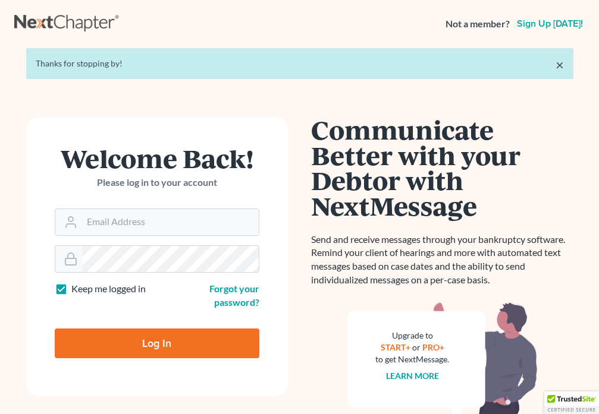 The image size is (599, 414). Describe the element at coordinates (108, 289) in the screenshot. I see `label: Keep me logged in` at that location.